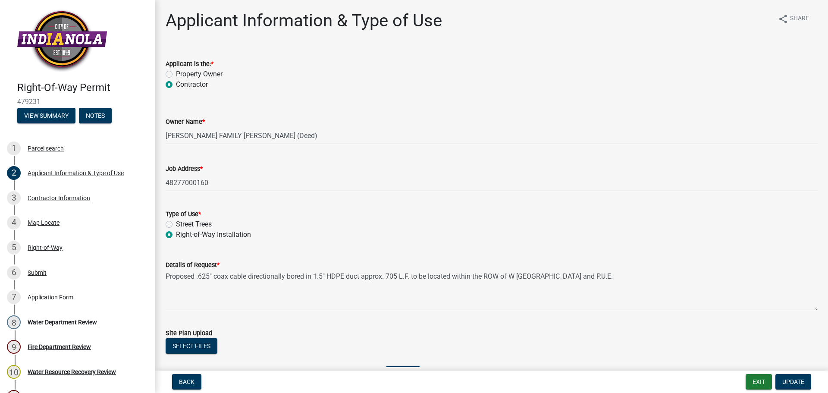  What do you see at coordinates (46, 116) in the screenshot?
I see `button: View Summary` at bounding box center [46, 116].